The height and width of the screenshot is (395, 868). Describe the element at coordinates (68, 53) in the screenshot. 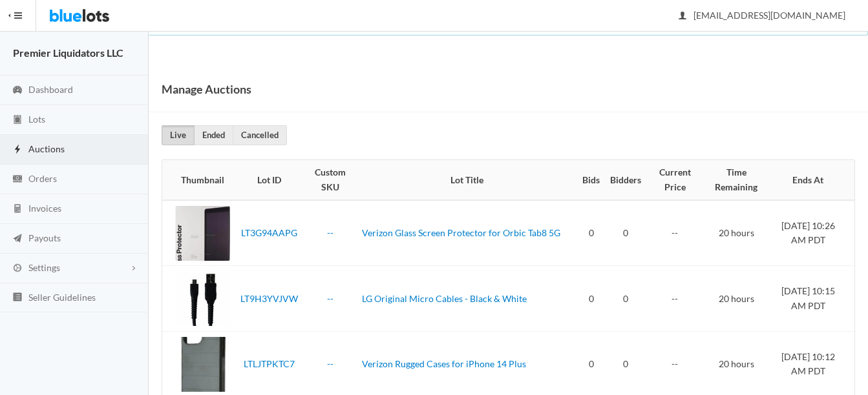

I see `strong: Premier Liquidators LLC` at that location.